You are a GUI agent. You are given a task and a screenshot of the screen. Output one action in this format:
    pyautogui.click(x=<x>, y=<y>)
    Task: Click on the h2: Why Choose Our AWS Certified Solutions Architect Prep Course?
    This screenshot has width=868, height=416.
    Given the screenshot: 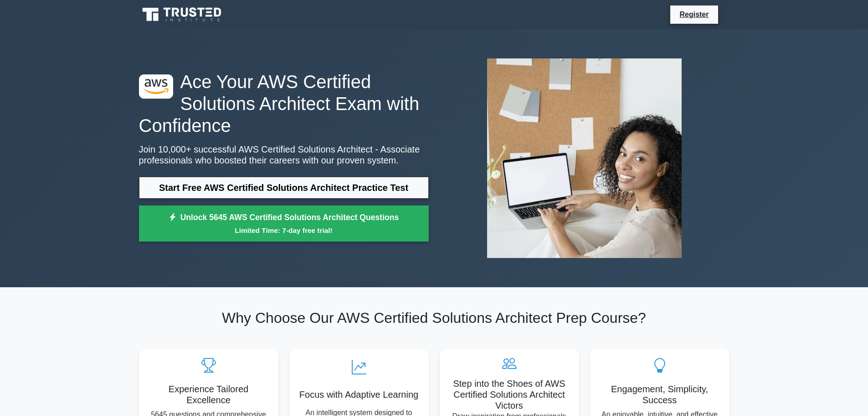 What is the action you would take?
    pyautogui.click(x=434, y=317)
    